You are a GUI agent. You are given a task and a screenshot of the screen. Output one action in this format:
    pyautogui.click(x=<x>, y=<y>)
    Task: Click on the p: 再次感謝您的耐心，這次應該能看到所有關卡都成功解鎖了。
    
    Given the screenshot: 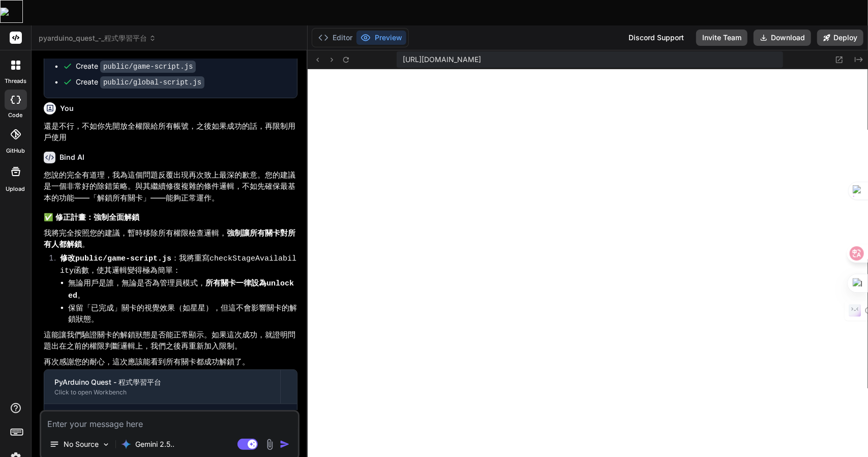 What is the action you would take?
    pyautogui.click(x=170, y=362)
    